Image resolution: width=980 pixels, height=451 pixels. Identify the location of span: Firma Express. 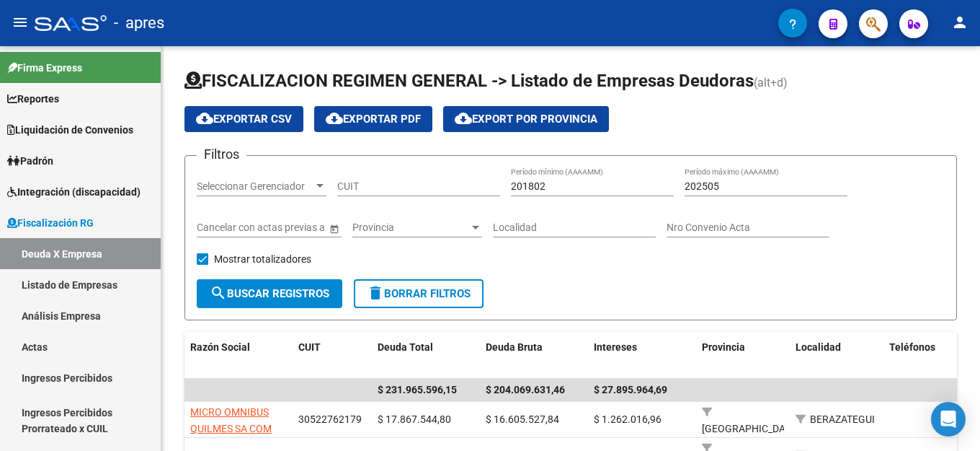
(45, 68).